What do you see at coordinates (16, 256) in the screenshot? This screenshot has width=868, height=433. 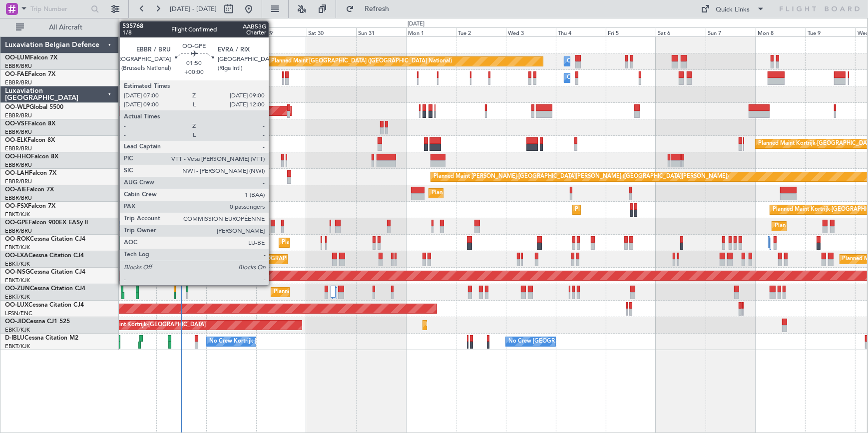 I see `span: OO-LXA` at bounding box center [16, 256].